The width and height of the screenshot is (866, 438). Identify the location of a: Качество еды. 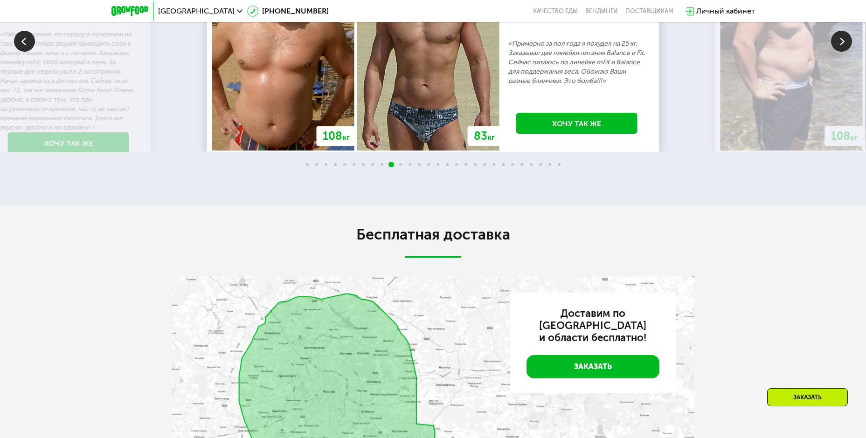
(555, 11).